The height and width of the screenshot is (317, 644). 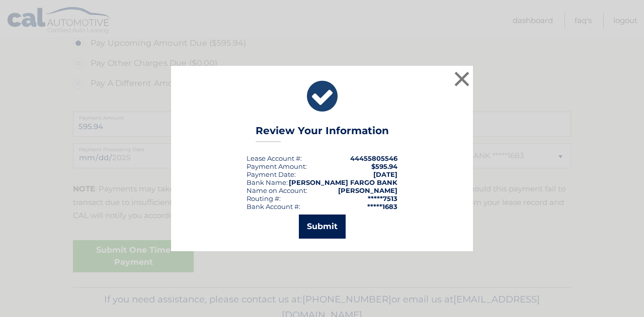 What do you see at coordinates (275, 158) in the screenshot?
I see `div: Lease Account #:` at bounding box center [275, 158].